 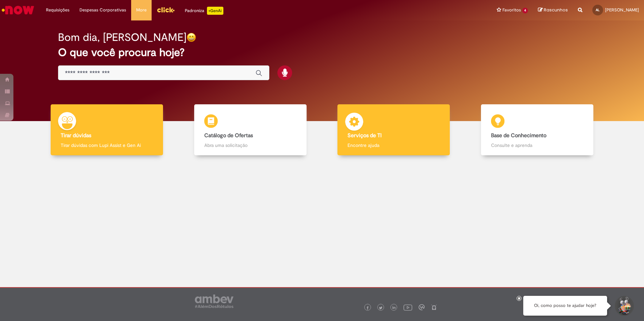 I want to click on img: happy-face.png, so click(x=191, y=37).